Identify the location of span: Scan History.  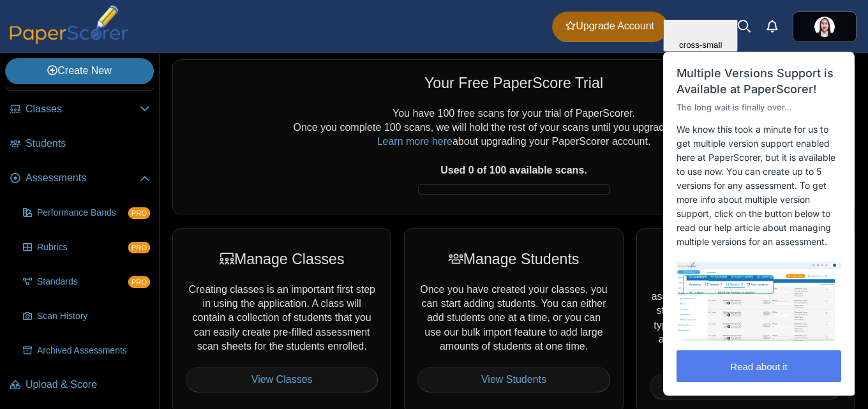
(93, 316).